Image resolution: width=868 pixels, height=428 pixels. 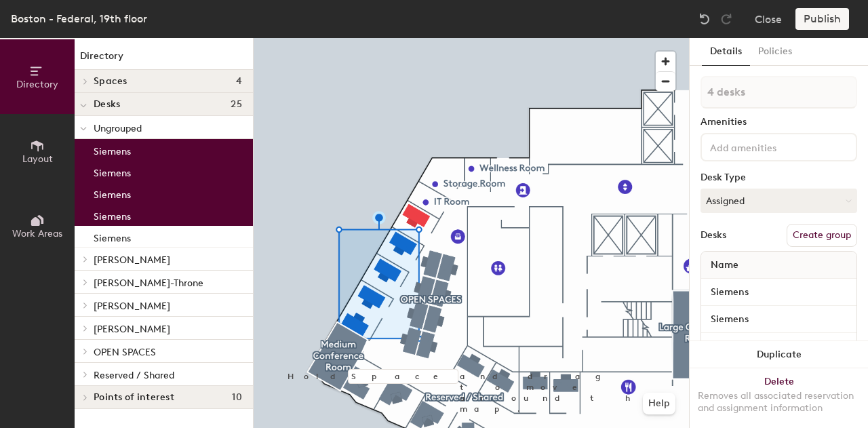 What do you see at coordinates (779, 399) in the screenshot?
I see `button: DeleteRemoves all associated reservation and assignment information` at bounding box center [779, 399].